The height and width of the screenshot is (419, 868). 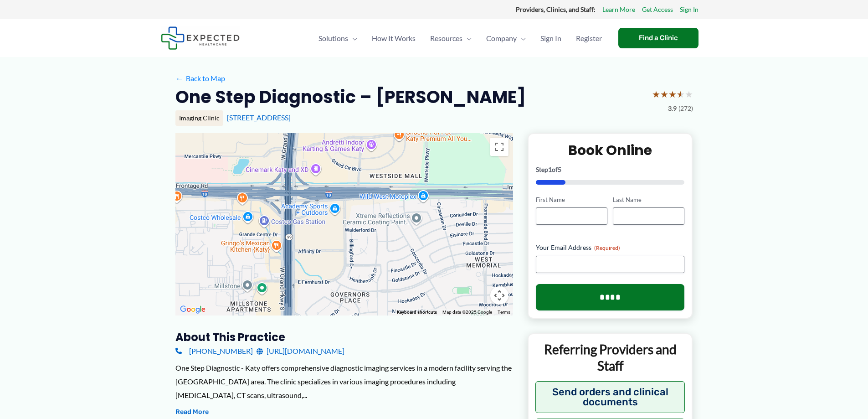 I want to click on div: One Step Diagnostic - Katy offers comprehensive diagnostic imaging services in a modern facility ..., so click(x=344, y=381).